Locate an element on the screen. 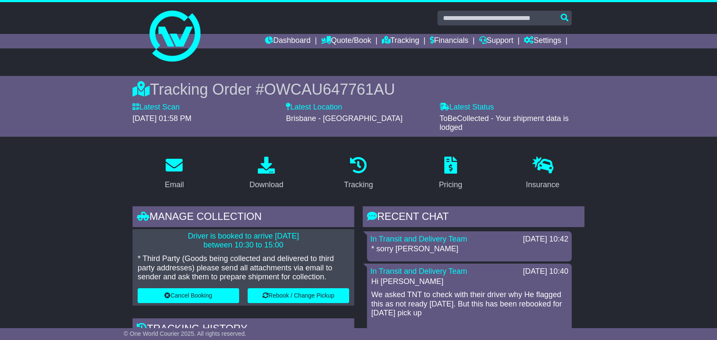 The width and height of the screenshot is (717, 340). a: Support is located at coordinates (496, 41).